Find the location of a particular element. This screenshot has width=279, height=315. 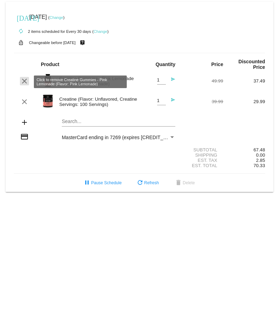

span: Delete is located at coordinates (185, 183).